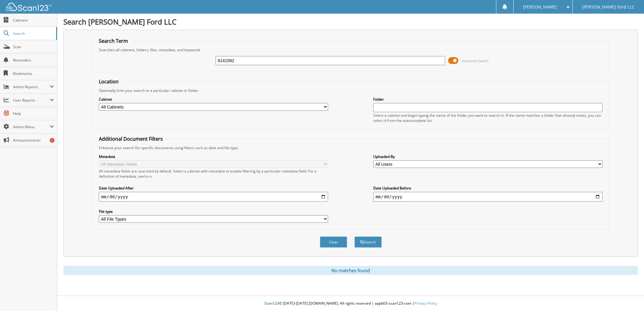  Describe the element at coordinates (33, 60) in the screenshot. I see `span: Reminders` at that location.